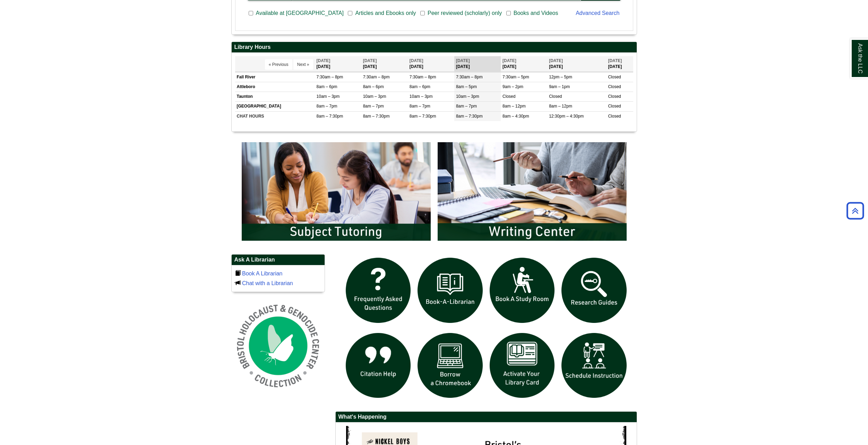 The height and width of the screenshot is (445, 868). What do you see at coordinates (385, 13) in the screenshot?
I see `span: Articles and Ebooks only` at bounding box center [385, 13].